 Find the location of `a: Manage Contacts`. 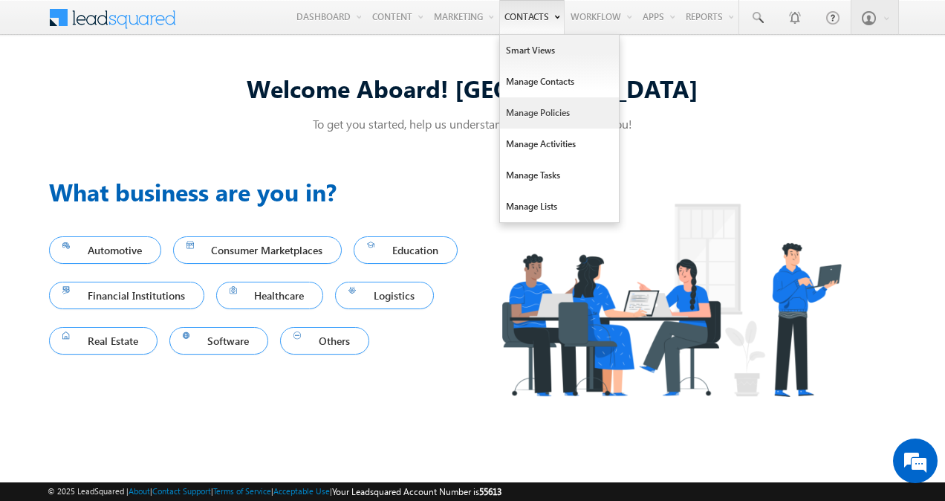

a: Manage Contacts is located at coordinates (560, 82).